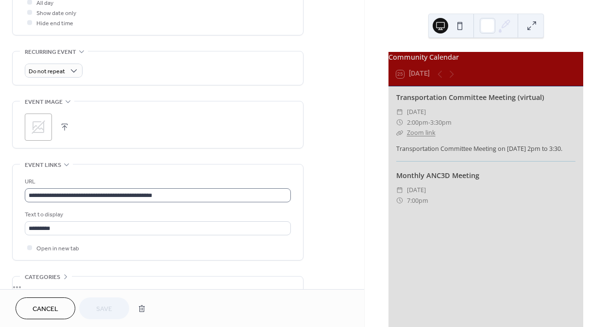 Image resolution: width=607 pixels, height=327 pixels. Describe the element at coordinates (42, 277) in the screenshot. I see `span: Categories` at that location.